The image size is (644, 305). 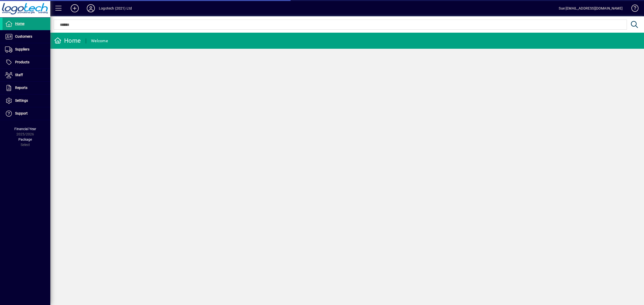 What do you see at coordinates (67, 41) in the screenshot?
I see `div: Home` at bounding box center [67, 41].